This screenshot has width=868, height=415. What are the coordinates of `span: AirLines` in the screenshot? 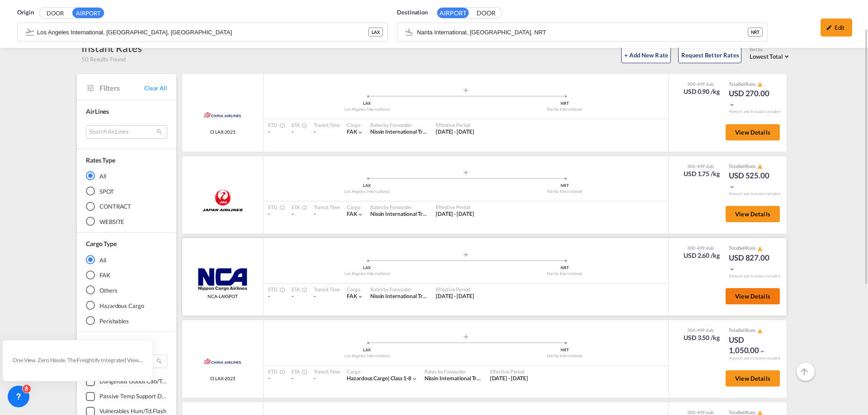 It's located at (97, 111).